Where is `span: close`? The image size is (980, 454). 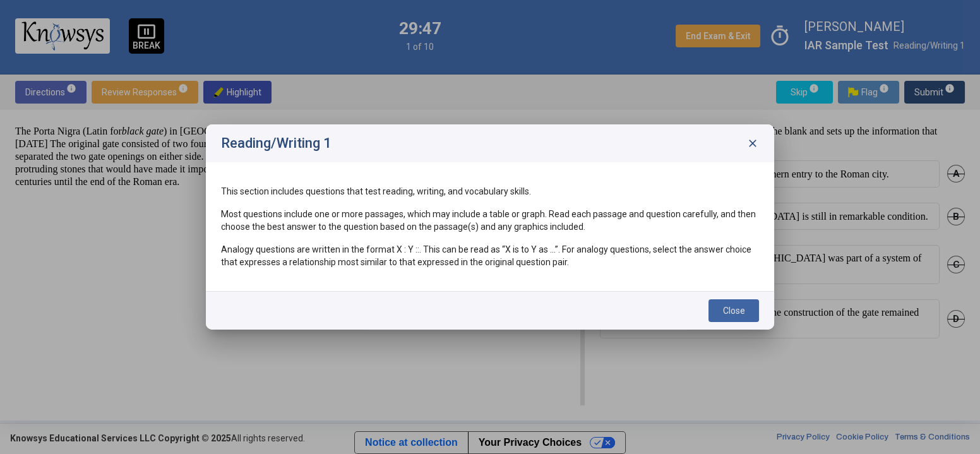 span: close is located at coordinates (753, 143).